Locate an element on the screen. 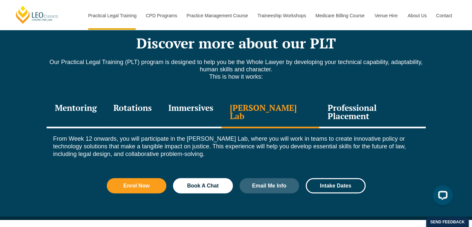 This screenshot has width=472, height=227. a: Book A Chat is located at coordinates (203, 186).